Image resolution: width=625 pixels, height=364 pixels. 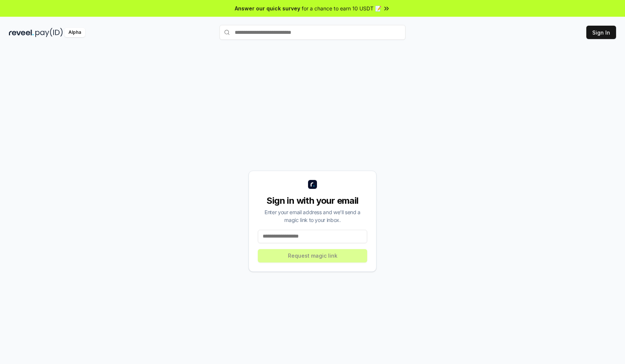 I want to click on span: for a chance to earn 10 USDT 📝, so click(x=341, y=8).